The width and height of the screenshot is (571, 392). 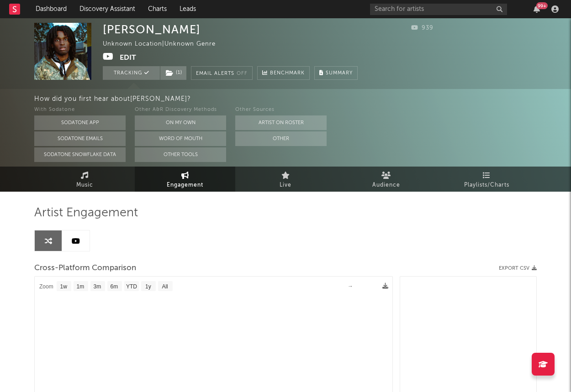 I want to click on text: 1w, so click(x=64, y=286).